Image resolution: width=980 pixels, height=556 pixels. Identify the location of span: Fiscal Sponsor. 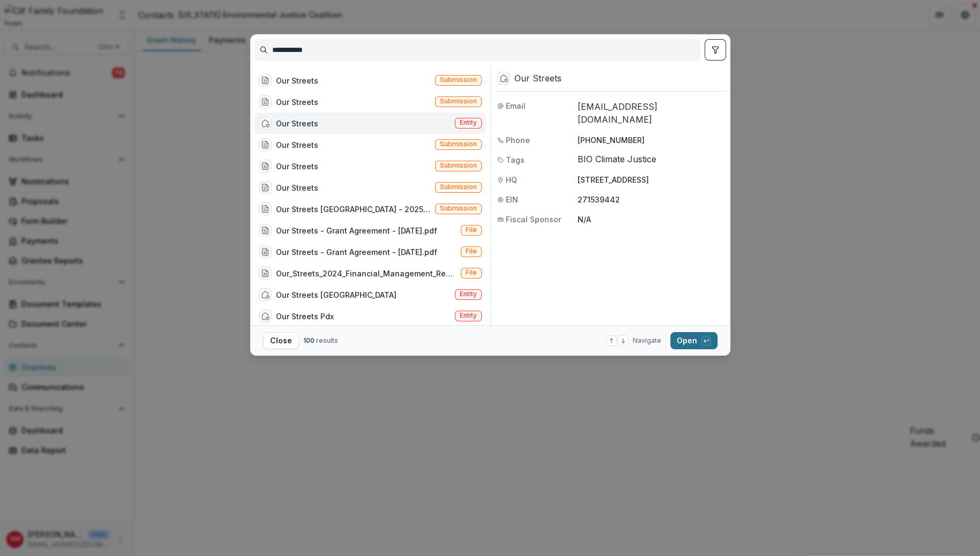
(533, 219).